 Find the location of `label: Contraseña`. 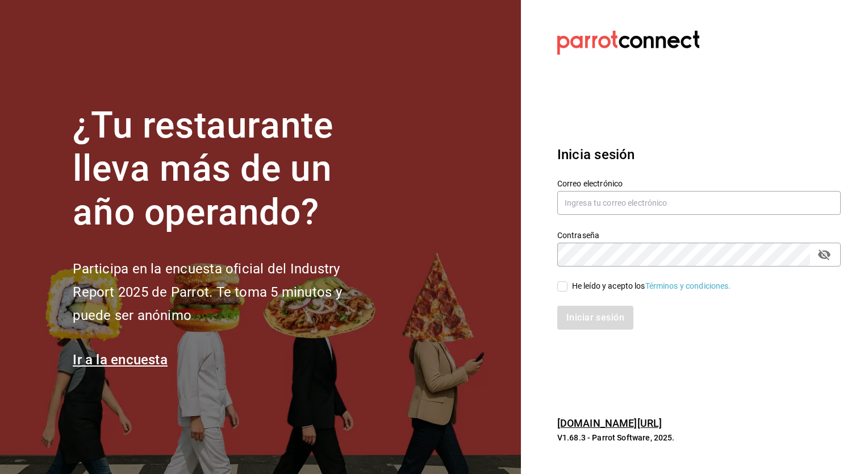

label: Contraseña is located at coordinates (699, 235).